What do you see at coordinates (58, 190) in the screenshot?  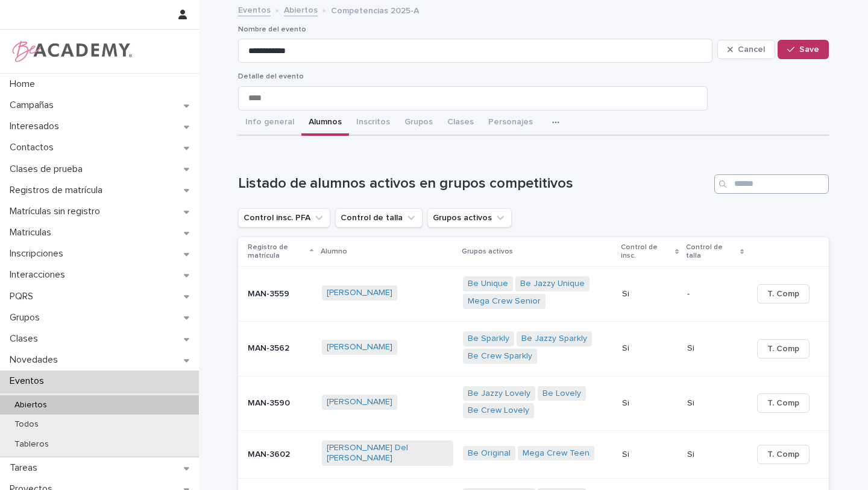 I see `p: Registros de matrícula` at bounding box center [58, 190].